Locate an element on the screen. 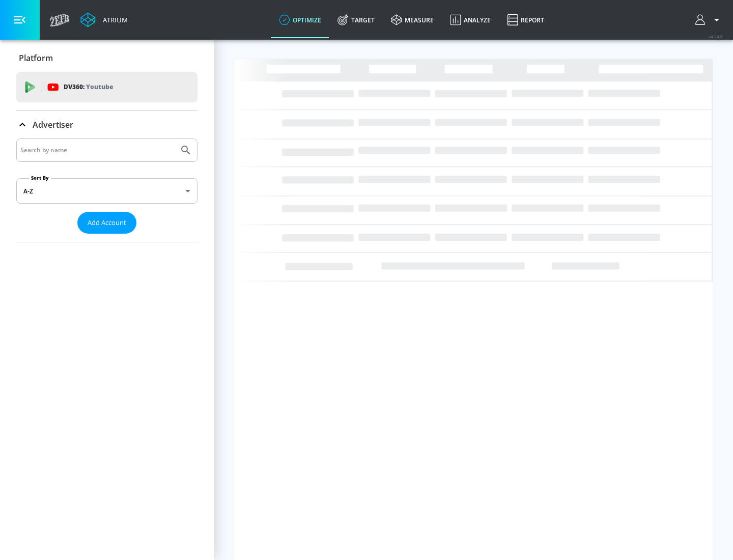  p: Youtube is located at coordinates (99, 86).